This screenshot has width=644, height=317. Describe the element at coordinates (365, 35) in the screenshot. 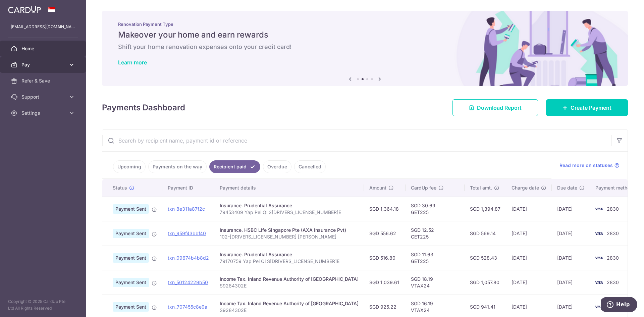

I see `h5: Makeover your home and earn rewards` at that location.